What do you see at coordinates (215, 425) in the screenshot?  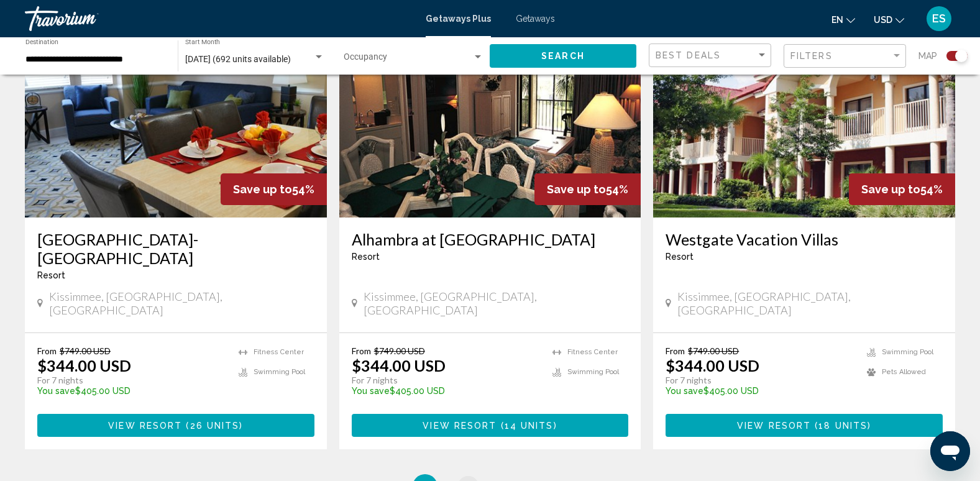 I see `span: 26 units` at bounding box center [215, 425].